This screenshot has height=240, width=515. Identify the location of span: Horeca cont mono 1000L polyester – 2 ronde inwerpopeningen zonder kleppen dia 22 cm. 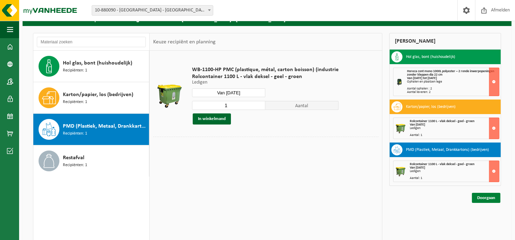
(450, 73).